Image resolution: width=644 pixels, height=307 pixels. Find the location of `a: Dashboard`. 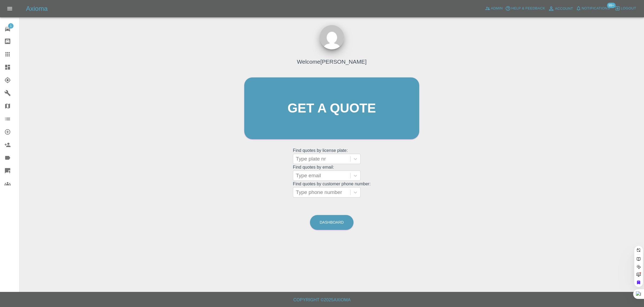

a: Dashboard is located at coordinates (331, 223).